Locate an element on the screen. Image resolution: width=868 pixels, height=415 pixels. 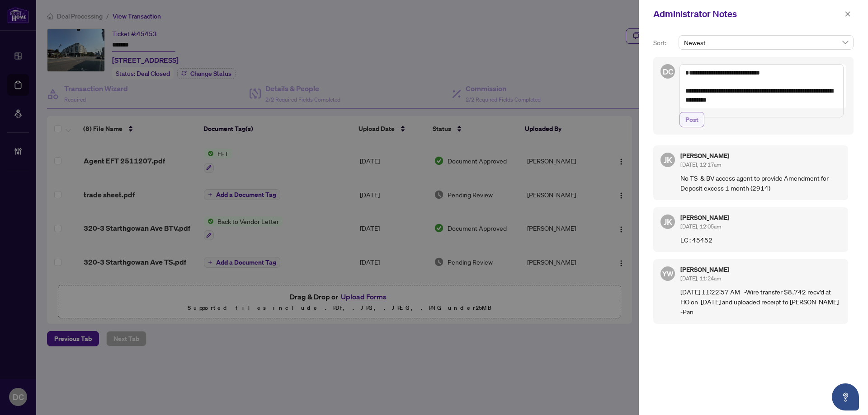
span: YW is located at coordinates (668, 273).